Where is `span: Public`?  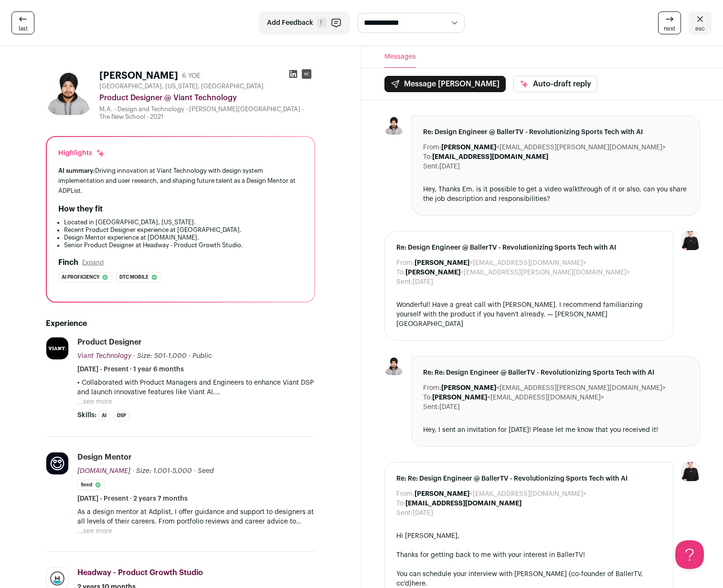
span: Public is located at coordinates (202, 356).